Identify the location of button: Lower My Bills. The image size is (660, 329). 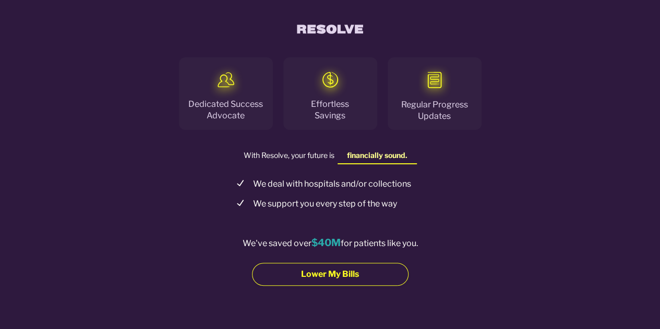
(330, 274).